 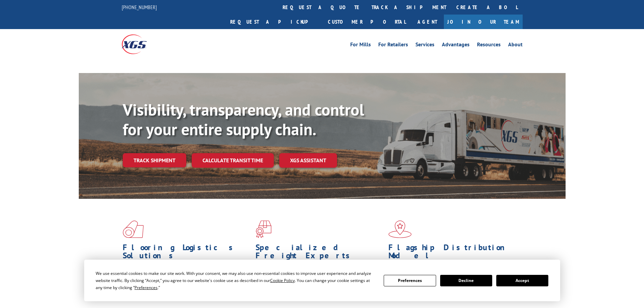 I want to click on h1: Specialized Freight Experts, so click(x=320, y=253).